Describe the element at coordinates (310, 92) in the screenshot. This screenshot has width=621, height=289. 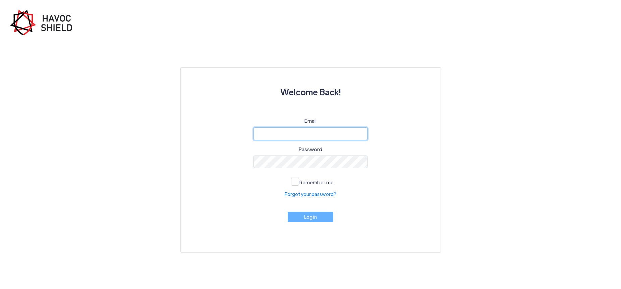
I see `h3: Welcome Back!` at that location.